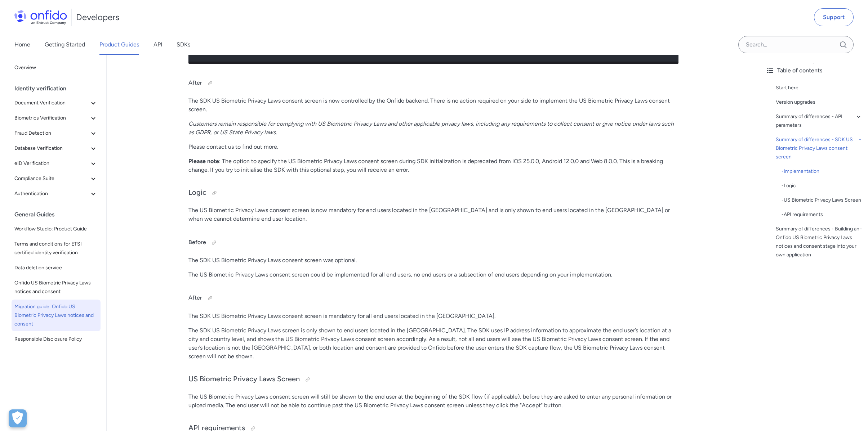 This screenshot has width=868, height=431. Describe the element at coordinates (433, 193) in the screenshot. I see `h3: Logic` at that location.